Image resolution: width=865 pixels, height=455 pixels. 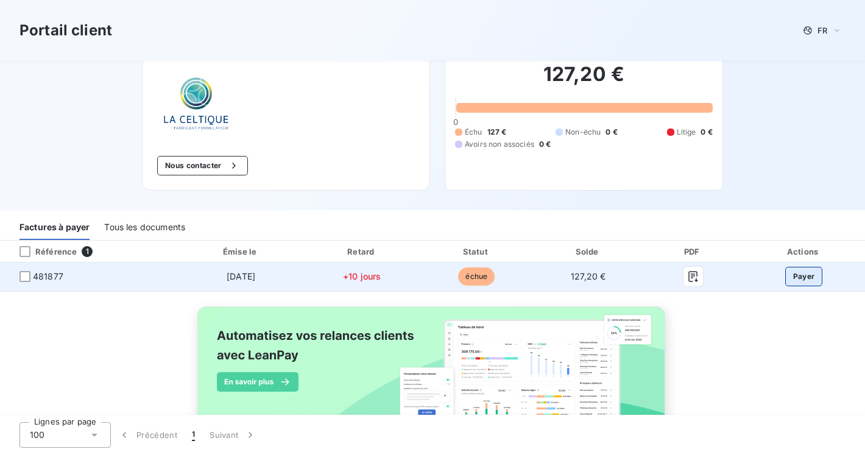 I want to click on span: 481877, so click(x=48, y=277).